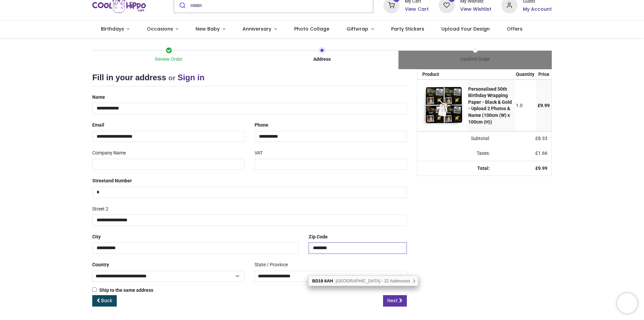  What do you see at coordinates (543, 139) in the screenshot?
I see `span: 8.33` at bounding box center [543, 139].